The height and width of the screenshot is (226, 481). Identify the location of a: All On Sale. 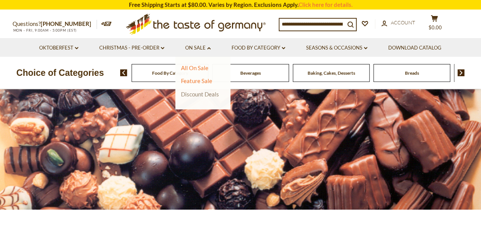
(195, 68).